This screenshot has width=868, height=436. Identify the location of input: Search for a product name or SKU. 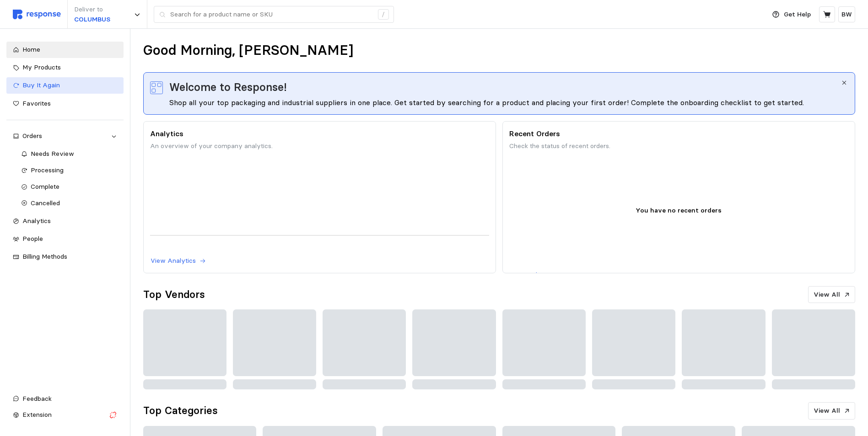
(271, 15).